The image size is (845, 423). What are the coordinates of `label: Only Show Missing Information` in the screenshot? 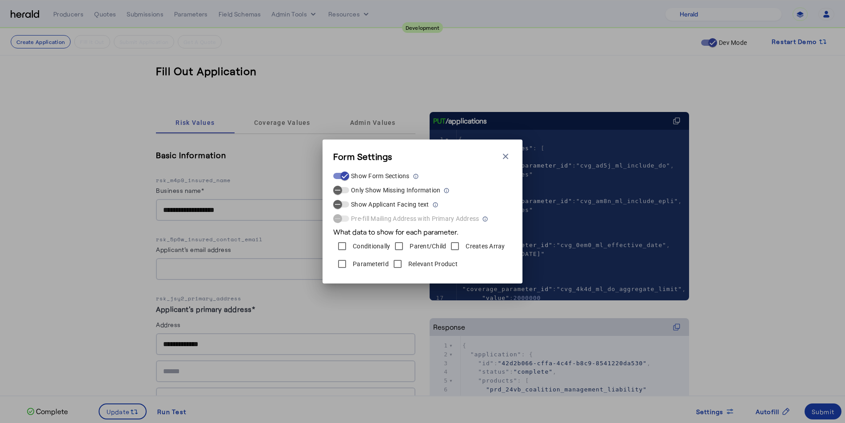 It's located at (395, 190).